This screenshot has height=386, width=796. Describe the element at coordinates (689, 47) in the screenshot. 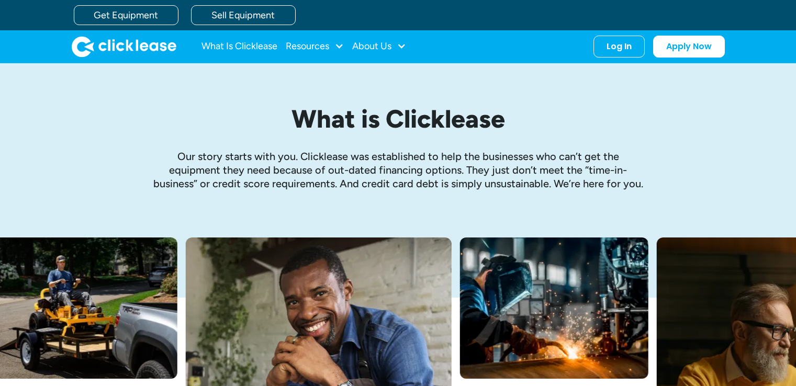

I see `a: Apply Now` at that location.